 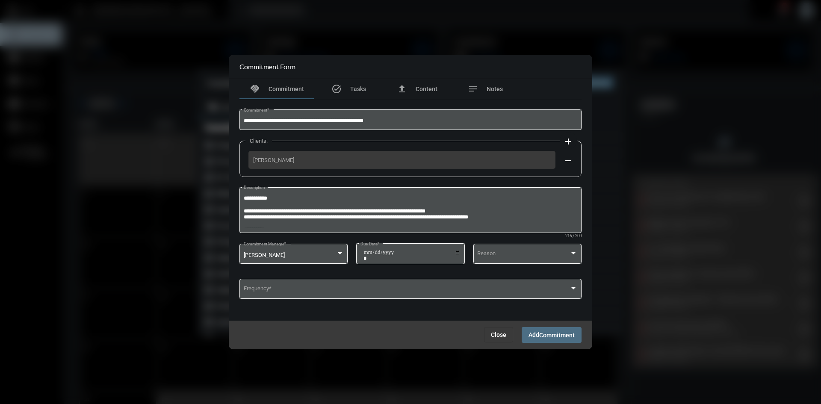 What do you see at coordinates (498, 335) in the screenshot?
I see `span: Close` at bounding box center [498, 335].